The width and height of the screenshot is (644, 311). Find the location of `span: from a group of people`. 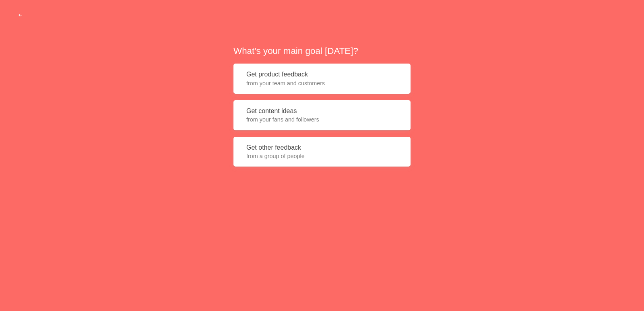

span: from a group of people is located at coordinates (322, 156).